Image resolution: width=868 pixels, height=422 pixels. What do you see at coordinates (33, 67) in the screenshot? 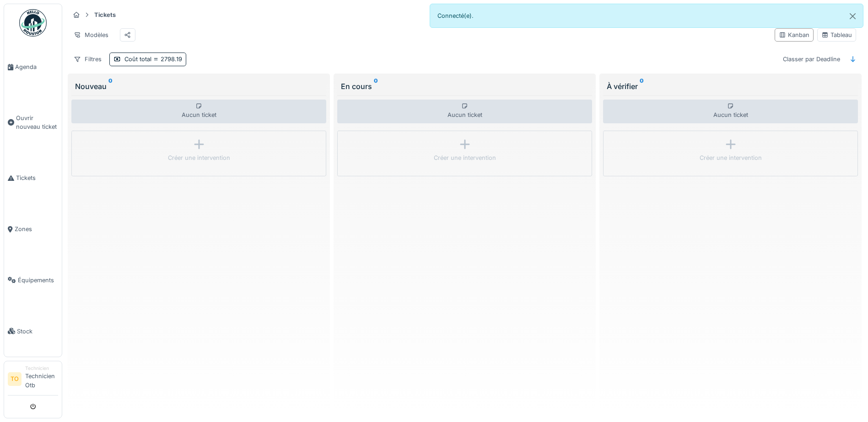
I see `a: Agenda` at bounding box center [33, 67].